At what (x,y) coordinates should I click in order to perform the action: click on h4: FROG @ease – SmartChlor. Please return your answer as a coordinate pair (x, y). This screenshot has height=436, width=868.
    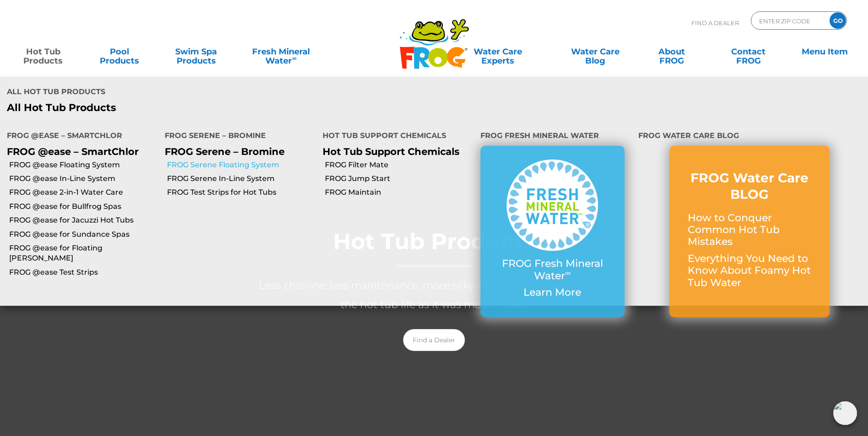
    Looking at the image, I should click on (79, 136).